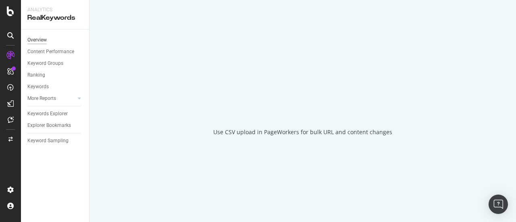  What do you see at coordinates (499, 205) in the screenshot?
I see `div: Open Intercom Messenger` at bounding box center [499, 205].